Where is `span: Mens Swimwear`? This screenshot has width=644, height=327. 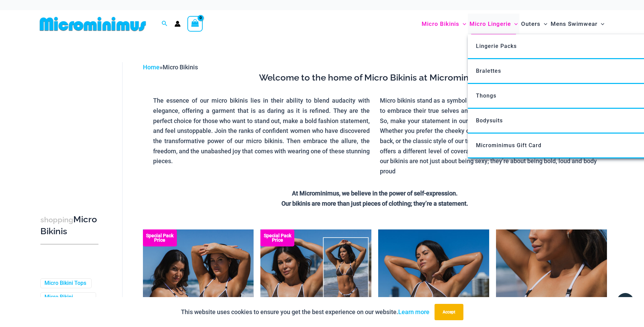 span: Mens Swimwear is located at coordinates (574, 24).